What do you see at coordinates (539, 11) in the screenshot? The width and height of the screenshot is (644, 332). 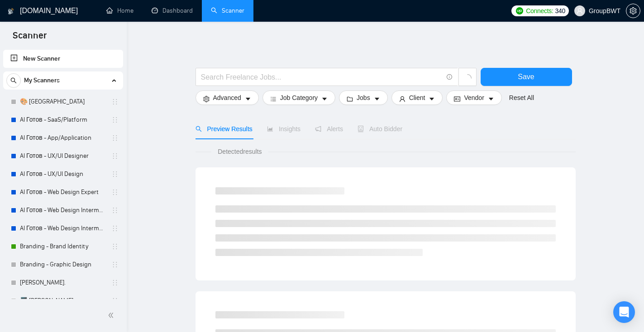 I see `span: Connects:` at bounding box center [539, 11].